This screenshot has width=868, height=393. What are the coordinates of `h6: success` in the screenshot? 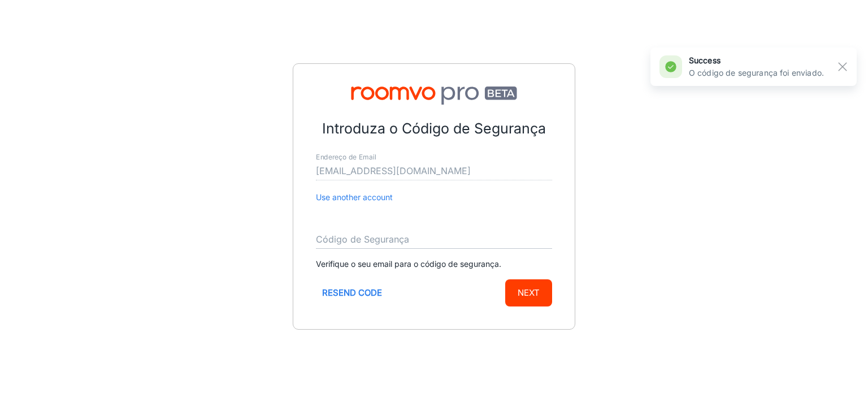 It's located at (756, 60).